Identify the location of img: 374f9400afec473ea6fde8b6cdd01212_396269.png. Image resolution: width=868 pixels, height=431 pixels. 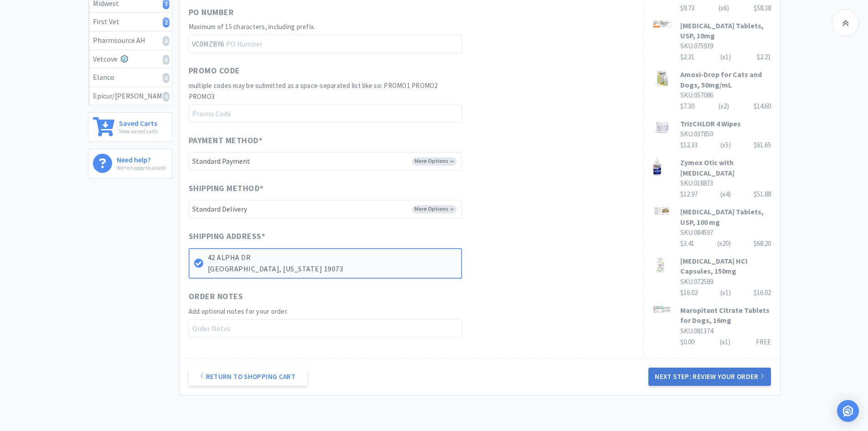
(660, 265).